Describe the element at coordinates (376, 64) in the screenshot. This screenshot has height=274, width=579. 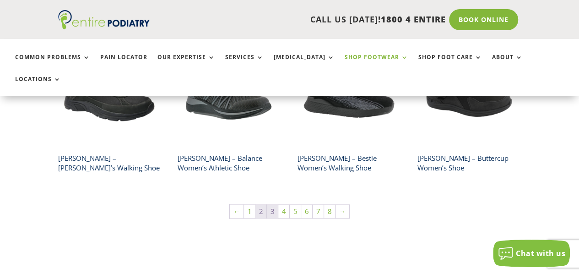
I see `a: Shop Footwear` at that location.